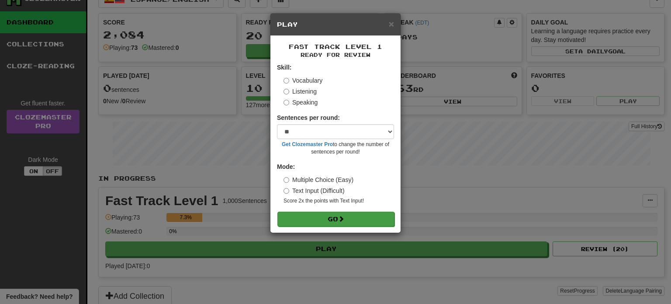 The height and width of the screenshot is (304, 671). Describe the element at coordinates (286, 191) in the screenshot. I see `input: Text Input (Difficult)` at that location.